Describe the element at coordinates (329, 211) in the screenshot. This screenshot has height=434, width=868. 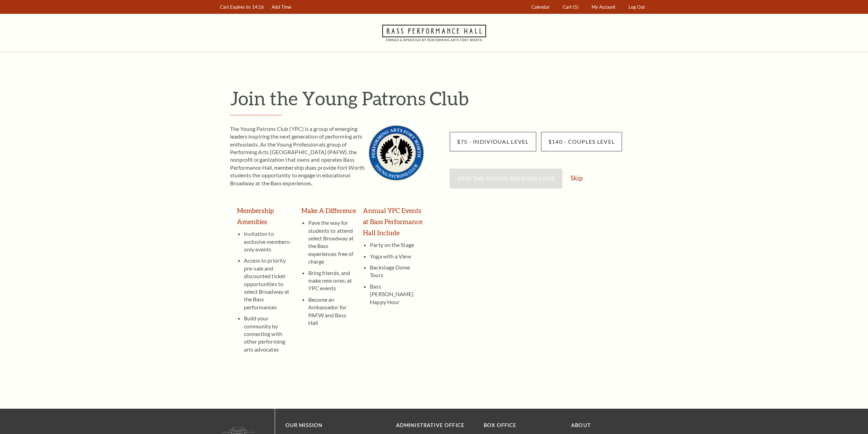
I see `h3: Make A Difference` at that location.